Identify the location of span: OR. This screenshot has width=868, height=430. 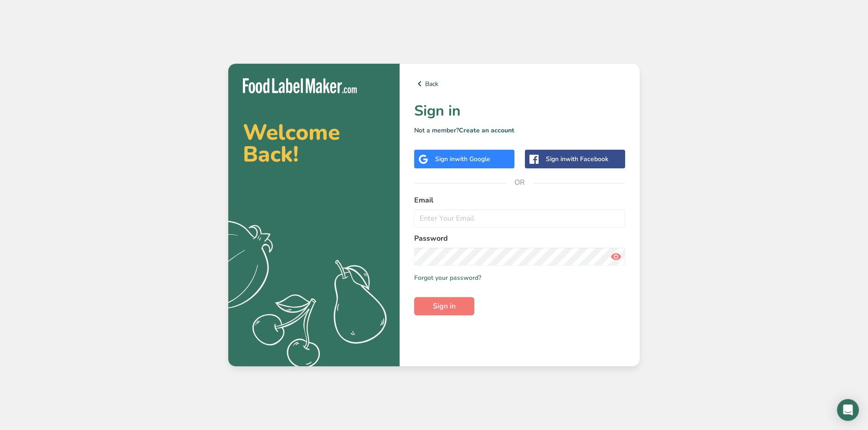
(520, 182).